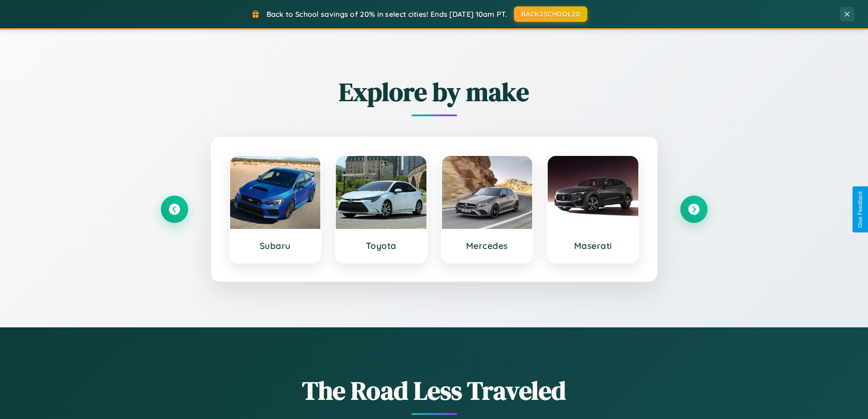 Image resolution: width=868 pixels, height=419 pixels. Describe the element at coordinates (550, 14) in the screenshot. I see `button: BACK2SCHOOL20` at that location.